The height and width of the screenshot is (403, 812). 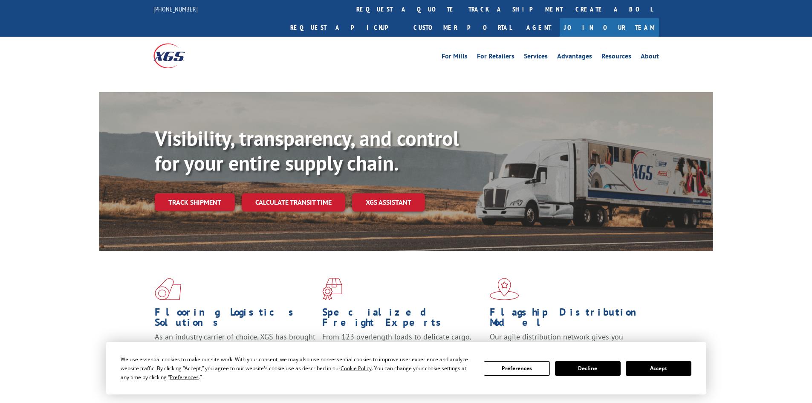 I want to click on p: From 123 overlength loads to delicate cargo, our experienced staff knows the best way to move you..., so click(x=403, y=350).